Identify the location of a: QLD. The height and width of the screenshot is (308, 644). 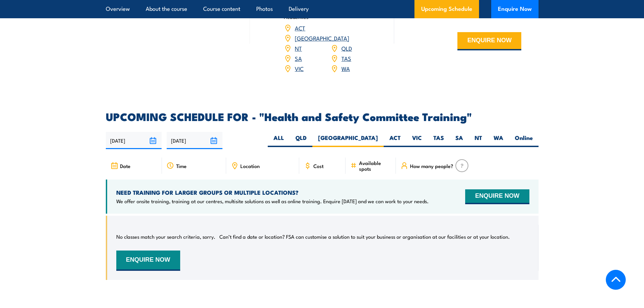
(347, 48).